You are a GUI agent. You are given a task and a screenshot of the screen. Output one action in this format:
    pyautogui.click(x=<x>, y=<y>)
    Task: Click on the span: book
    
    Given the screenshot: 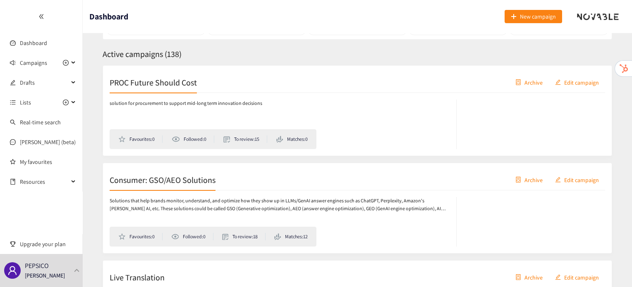 What is the action you would take?
    pyautogui.click(x=13, y=182)
    